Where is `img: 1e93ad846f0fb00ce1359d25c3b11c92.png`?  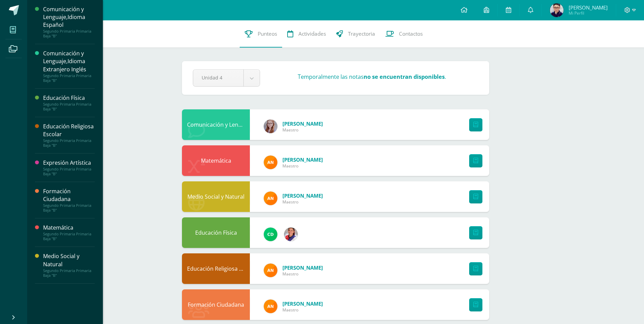
img: 1e93ad846f0fb00ce1359d25c3b11c92.png is located at coordinates (271, 234).